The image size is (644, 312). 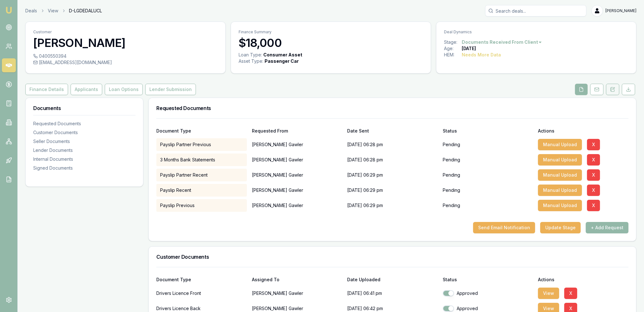 What do you see at coordinates (31, 10) in the screenshot?
I see `a: Deals` at bounding box center [31, 10].